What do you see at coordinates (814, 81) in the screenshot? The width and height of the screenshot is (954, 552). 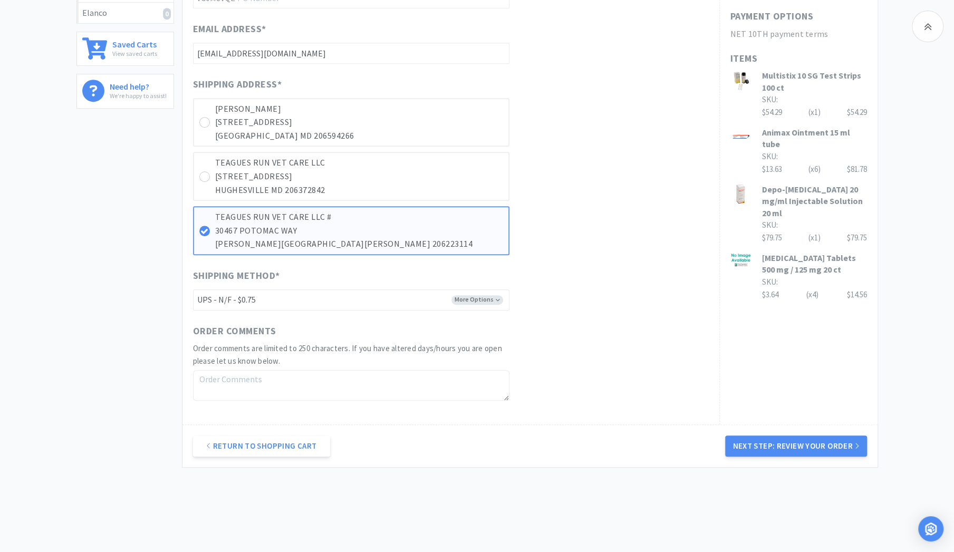 I see `h3: Multistix 10 SG Test Strips 100 ct` at bounding box center [814, 81].